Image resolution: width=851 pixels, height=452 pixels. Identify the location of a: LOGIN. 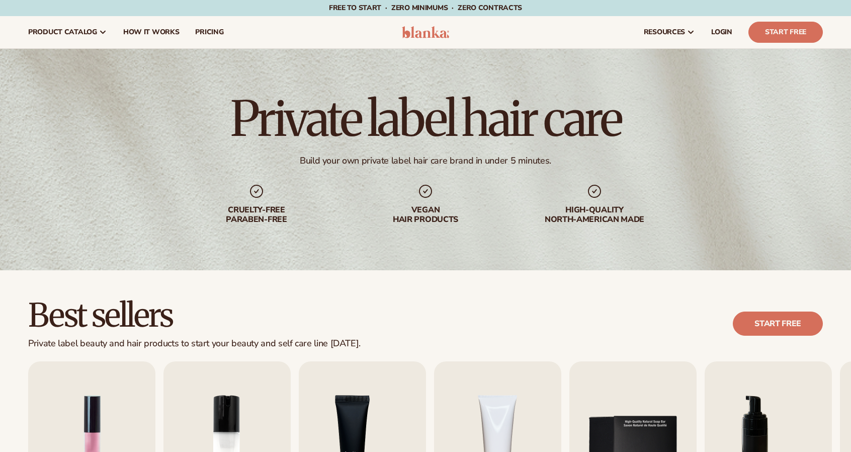
(722, 32).